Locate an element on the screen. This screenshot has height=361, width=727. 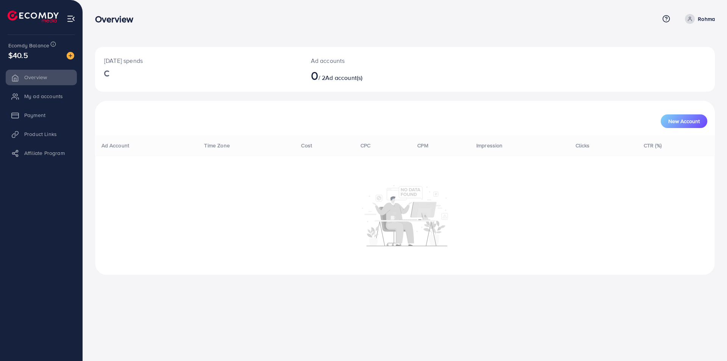
a: Rohma is located at coordinates (699, 19).